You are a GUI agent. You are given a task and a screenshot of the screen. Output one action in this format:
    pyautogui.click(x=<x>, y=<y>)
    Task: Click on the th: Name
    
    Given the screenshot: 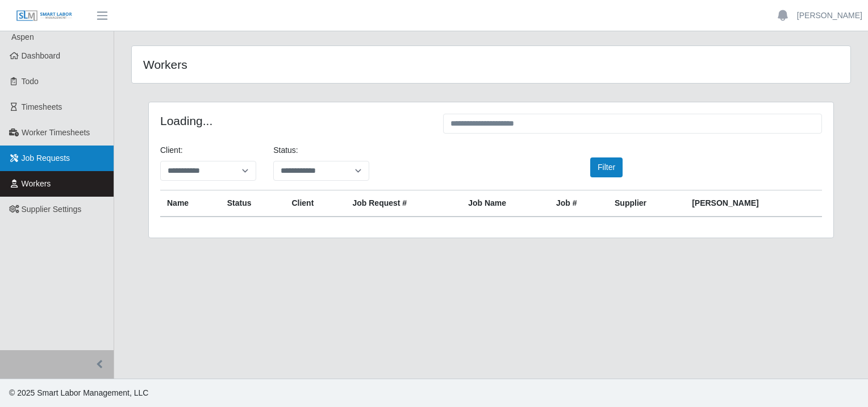 What is the action you would take?
    pyautogui.click(x=190, y=203)
    